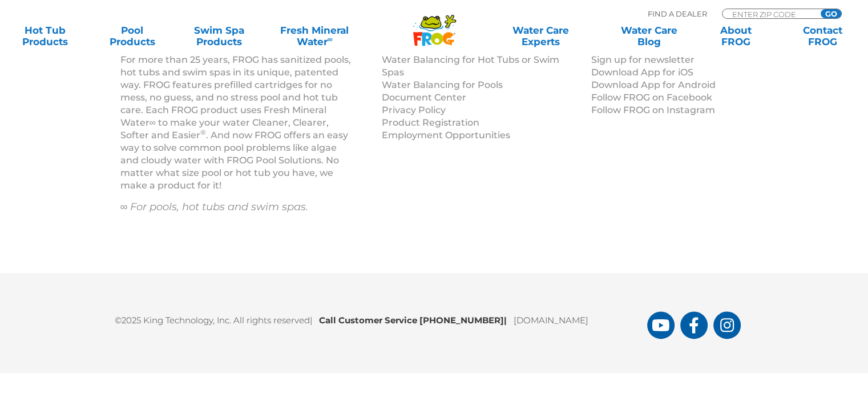  Describe the element at coordinates (470, 66) in the screenshot. I see `a: Water Balancing for Hot Tubs or Swim Spas` at that location.